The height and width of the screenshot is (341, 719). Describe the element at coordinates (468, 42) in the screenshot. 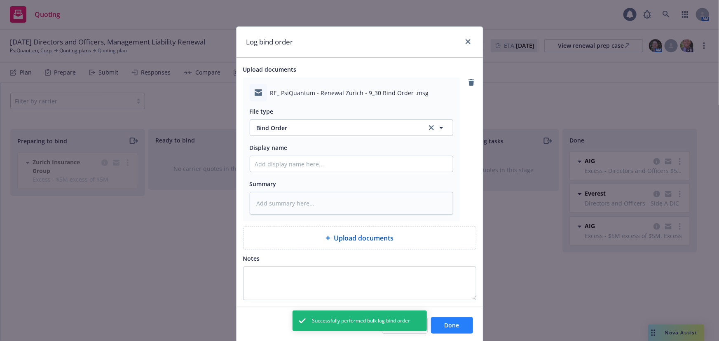

I see `a: close` at that location.